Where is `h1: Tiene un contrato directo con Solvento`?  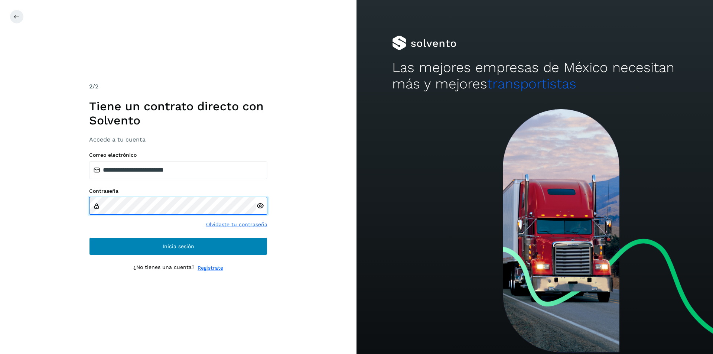
h1: Tiene un contrato directo con Solvento is located at coordinates (178, 113).